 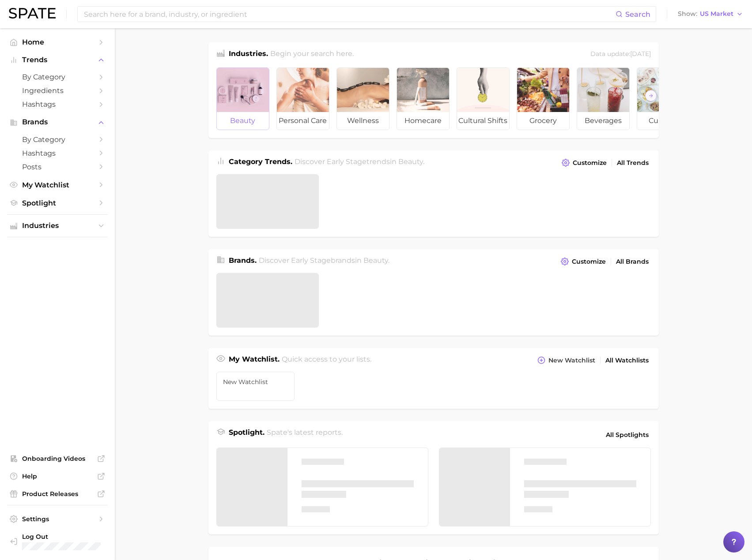 What do you see at coordinates (260, 161) in the screenshot?
I see `span: Category Trends .` at bounding box center [260, 161].